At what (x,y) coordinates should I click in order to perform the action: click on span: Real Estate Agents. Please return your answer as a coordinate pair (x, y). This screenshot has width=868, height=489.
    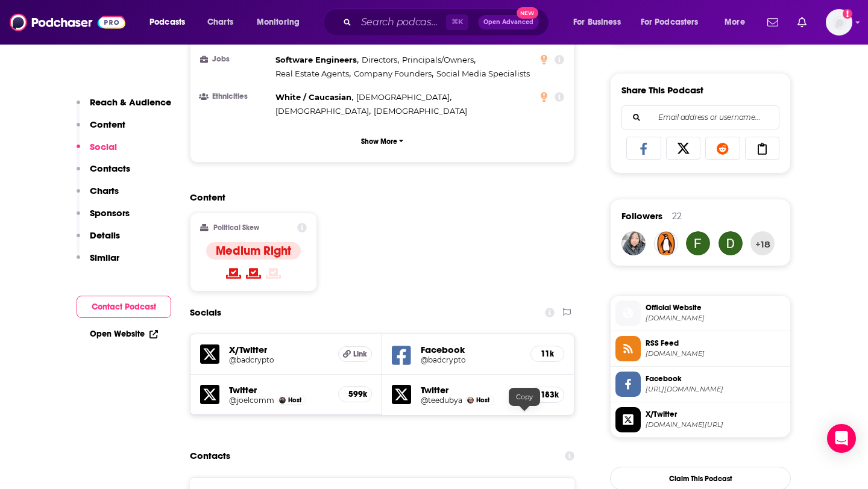
    Looking at the image, I should click on (312, 73).